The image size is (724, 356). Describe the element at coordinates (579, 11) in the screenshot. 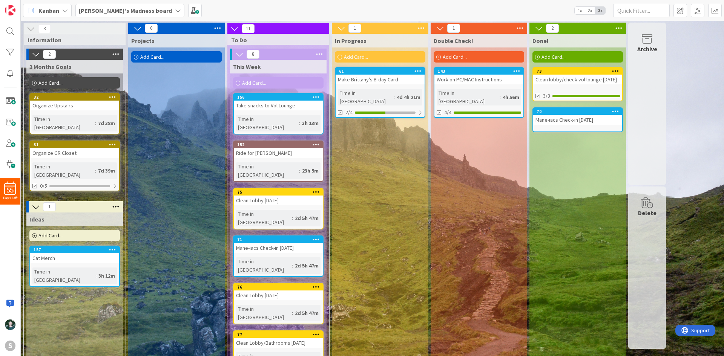

I see `span: 1x` at that location.